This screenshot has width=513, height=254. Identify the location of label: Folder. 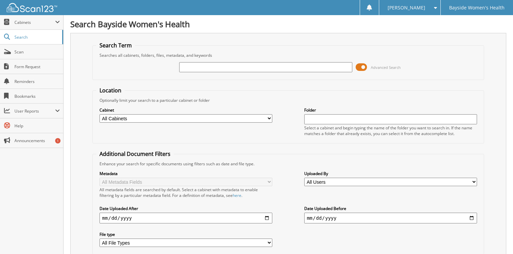
(391, 110).